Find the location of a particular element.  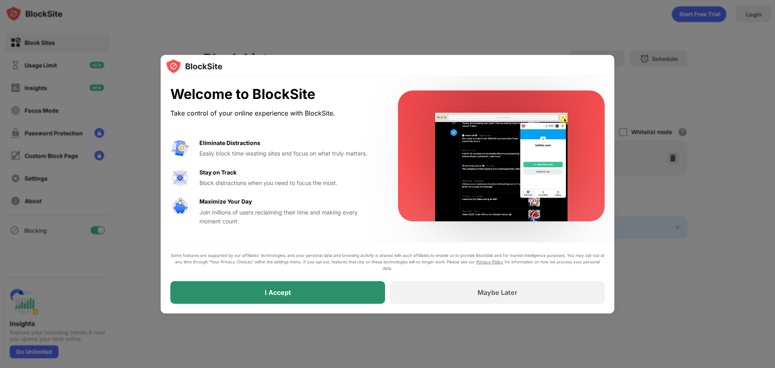

div: Easily block time-wasting sites and focus on what truly matters. is located at coordinates (289, 153).